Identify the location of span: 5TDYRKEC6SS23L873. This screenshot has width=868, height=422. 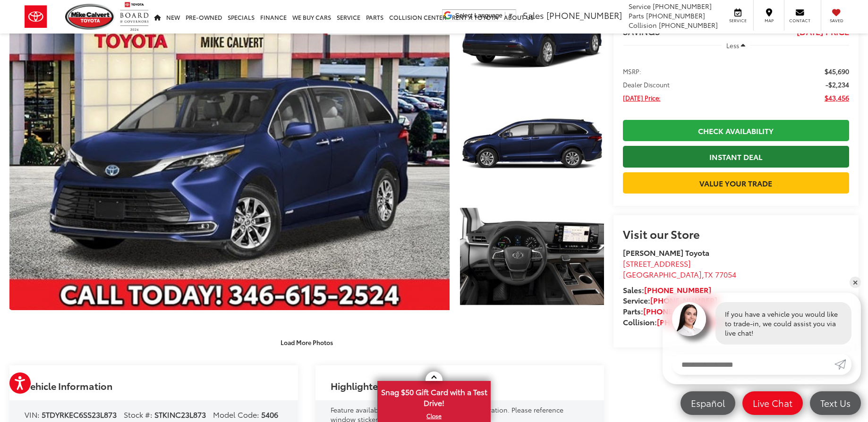
(79, 414).